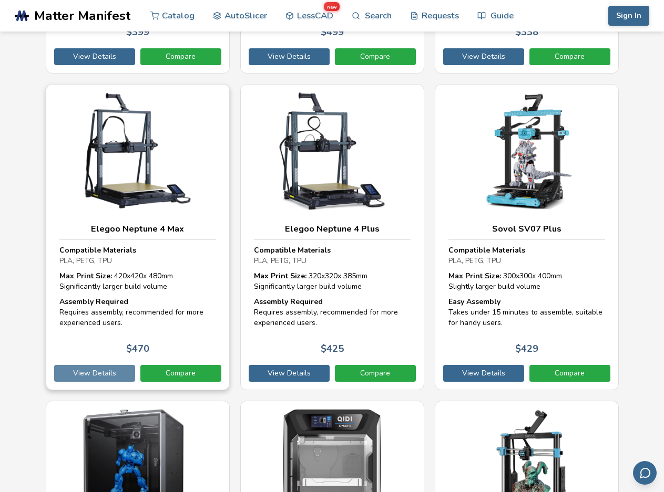  Describe the element at coordinates (332, 237) in the screenshot. I see `a: Elegoo Neptune 4 PlusCompatible MaterialsPLA, PETG, TPUMax Print Size: 320x320x 385mmSignificantl...` at that location.